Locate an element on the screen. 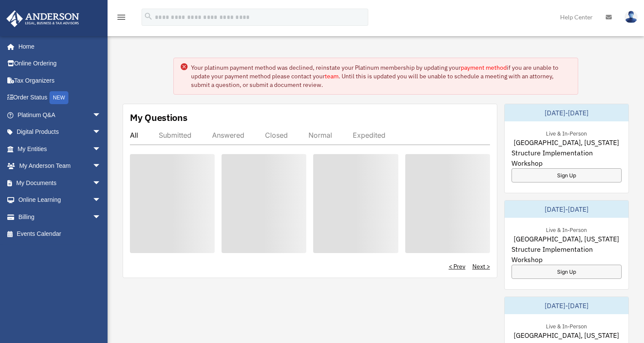 This screenshot has height=343, width=644. a: Tax Organizers is located at coordinates (60, 81).